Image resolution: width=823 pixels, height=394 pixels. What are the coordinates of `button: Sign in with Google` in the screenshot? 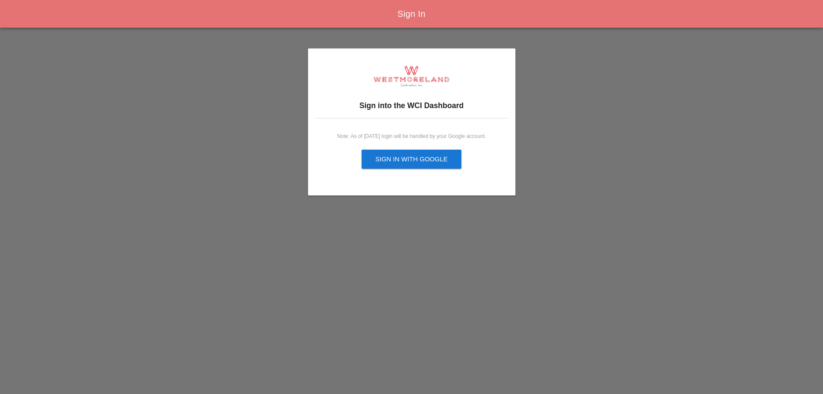 It's located at (412, 159).